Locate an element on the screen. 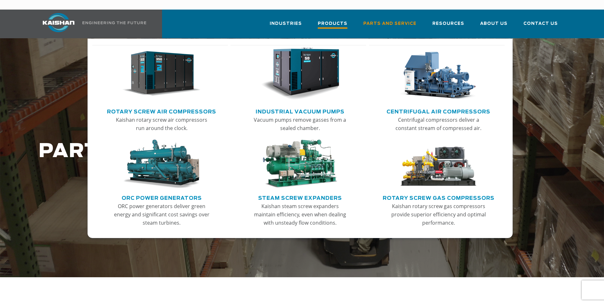 The image size is (604, 304). p: ORC power generators deliver green energy and significant cost savings over steam turbines. is located at coordinates (162, 214).